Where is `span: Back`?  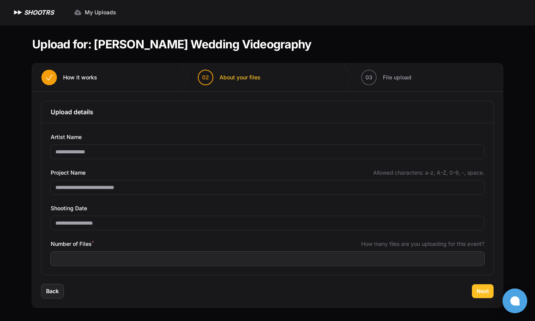 span: Back is located at coordinates (52, 291).